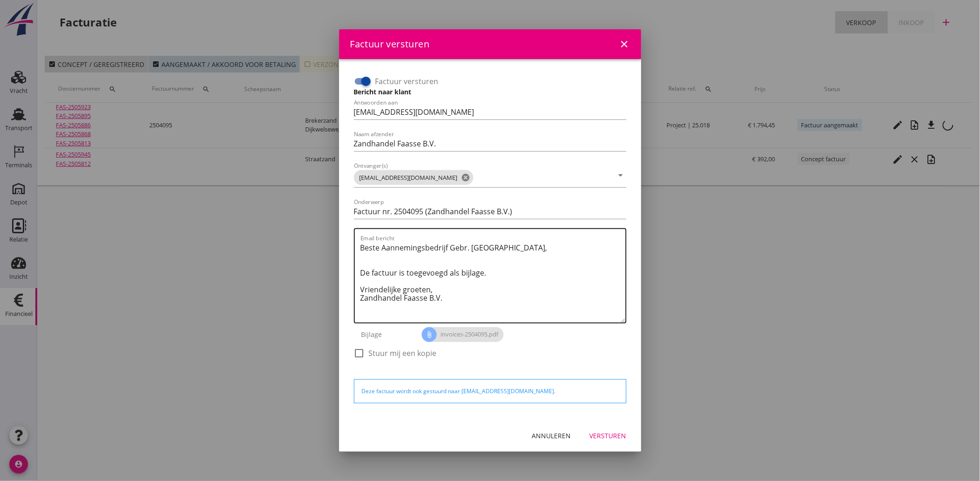 The image size is (980, 481). Describe the element at coordinates (463, 335) in the screenshot. I see `span: invoices-2504095.pdf` at that location.